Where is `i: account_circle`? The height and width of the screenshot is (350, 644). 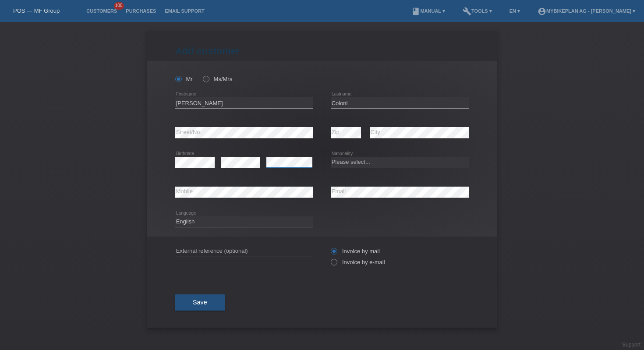
i: account_circle is located at coordinates (542, 12).